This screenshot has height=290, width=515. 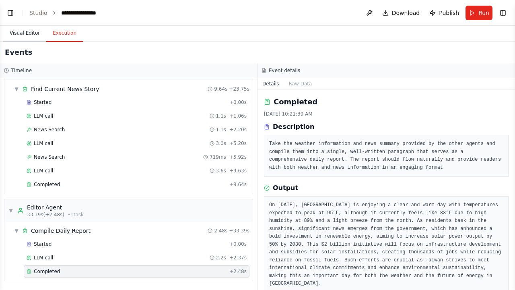 What do you see at coordinates (239, 89) in the screenshot?
I see `span: + 23.75s` at bounding box center [239, 89].